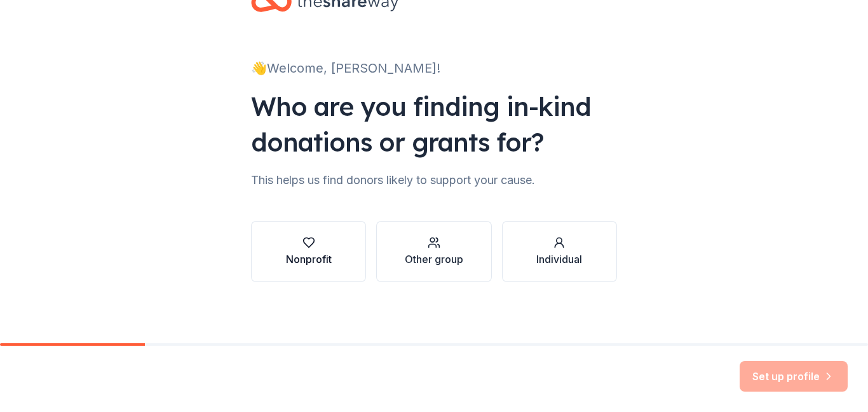  What do you see at coordinates (434, 124) in the screenshot?
I see `div: Who are you finding in-kind donations or grants for?` at bounding box center [434, 124].